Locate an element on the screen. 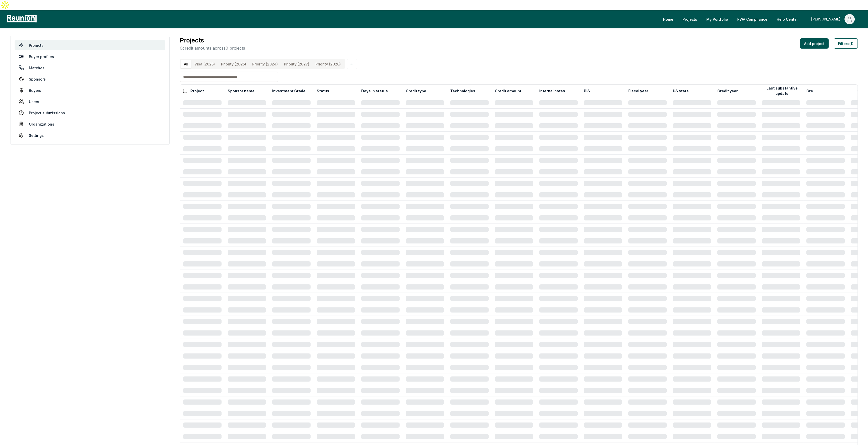  button: Technologies is located at coordinates (463, 91).